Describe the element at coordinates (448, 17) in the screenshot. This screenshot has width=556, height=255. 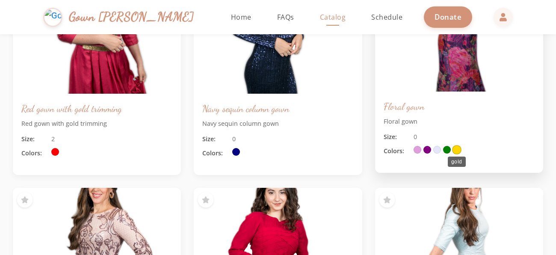
I see `a: Donate` at that location.